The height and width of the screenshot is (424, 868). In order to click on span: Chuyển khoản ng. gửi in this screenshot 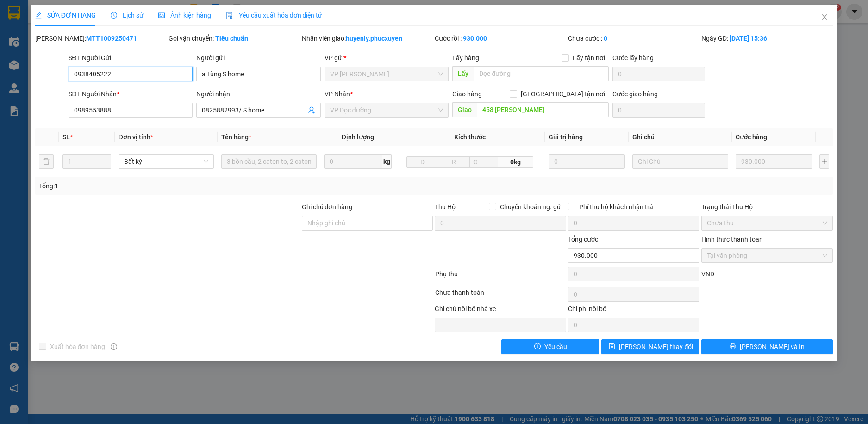, I will do `click(531, 207)`.